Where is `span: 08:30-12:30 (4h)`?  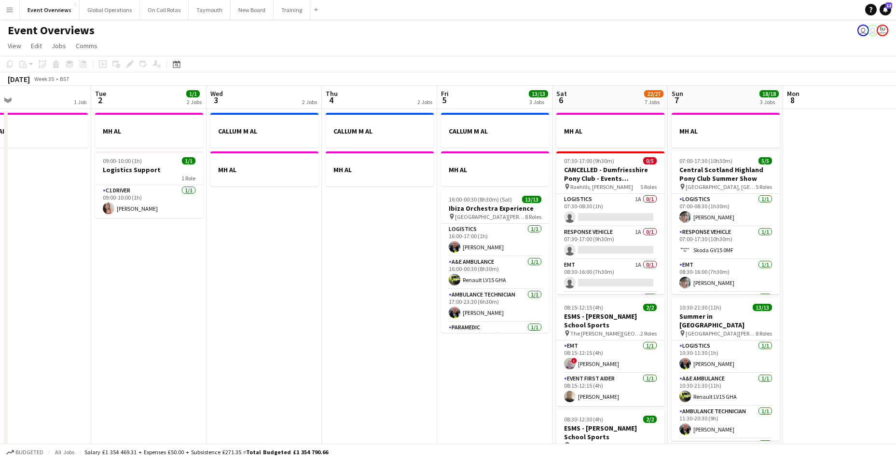 span: 08:30-12:30 (4h) is located at coordinates (583, 419).